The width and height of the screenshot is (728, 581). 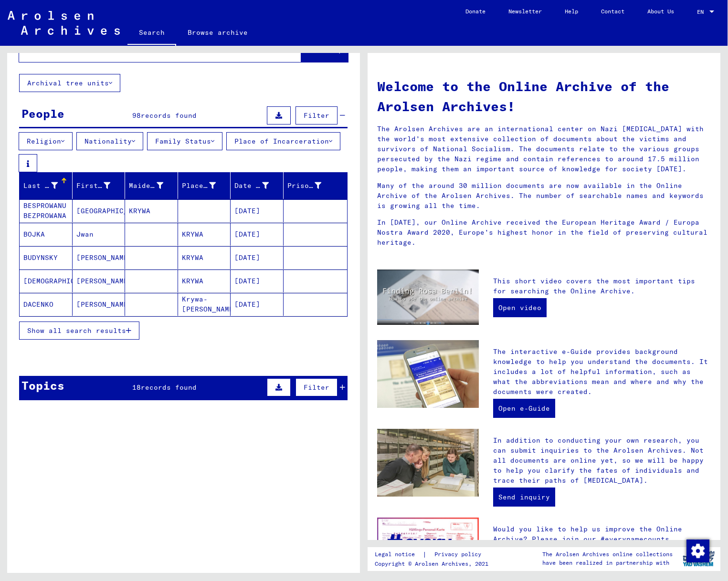 What do you see at coordinates (698, 551) in the screenshot?
I see `img: Change consent` at bounding box center [698, 551].